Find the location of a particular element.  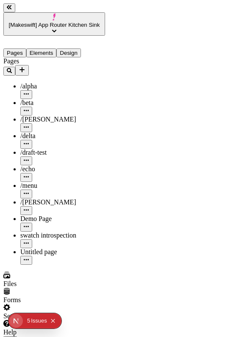

div: /echo is located at coordinates (63, 169).